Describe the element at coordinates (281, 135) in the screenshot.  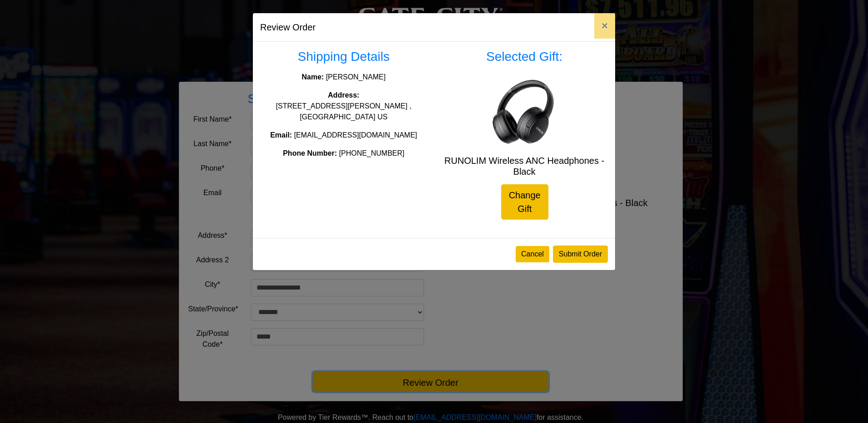
I see `strong: Email:` at that location.